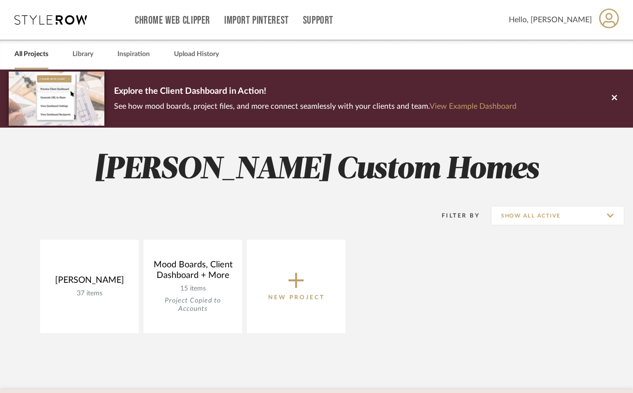 The width and height of the screenshot is (633, 393). Describe the element at coordinates (83, 54) in the screenshot. I see `a: Library` at that location.